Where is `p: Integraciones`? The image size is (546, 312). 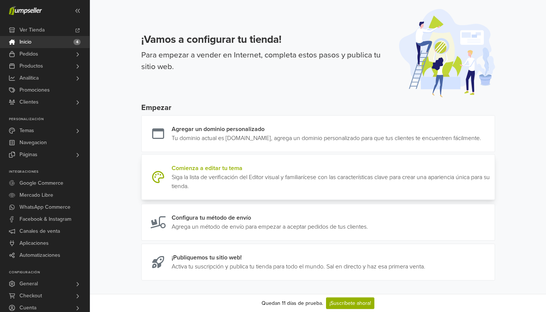 p: Integraciones is located at coordinates (49, 172).